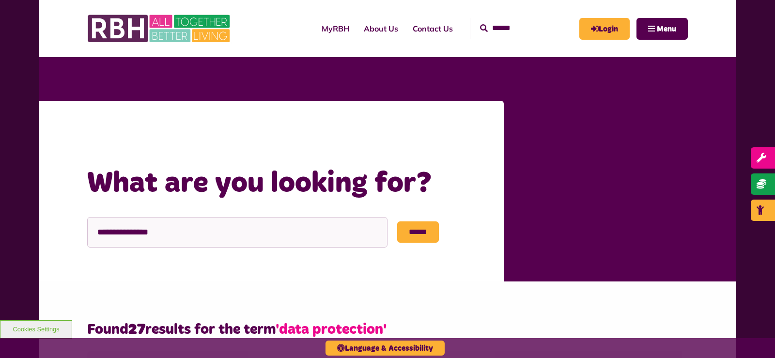 Image resolution: width=775 pixels, height=358 pixels. Describe the element at coordinates (662, 29) in the screenshot. I see `button: Navigation` at that location.